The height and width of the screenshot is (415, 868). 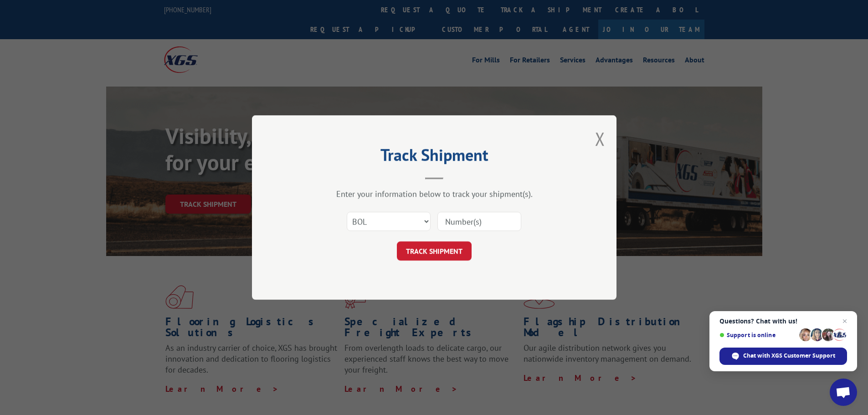 I want to click on span: Support is online, so click(x=758, y=335).